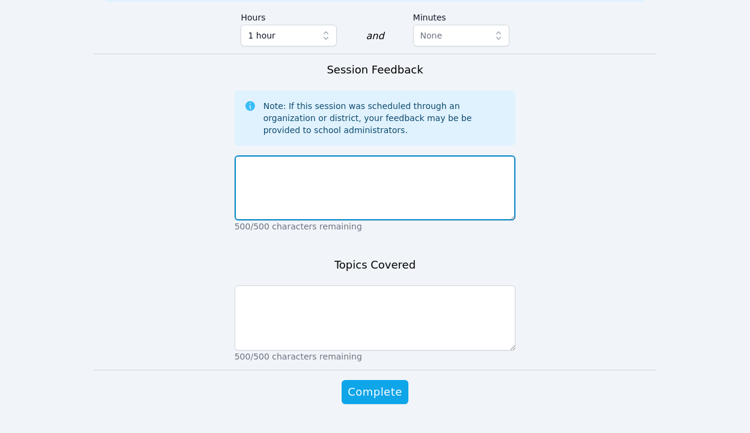 This screenshot has height=433, width=750. What do you see at coordinates (375, 392) in the screenshot?
I see `span: Complete` at bounding box center [375, 392].